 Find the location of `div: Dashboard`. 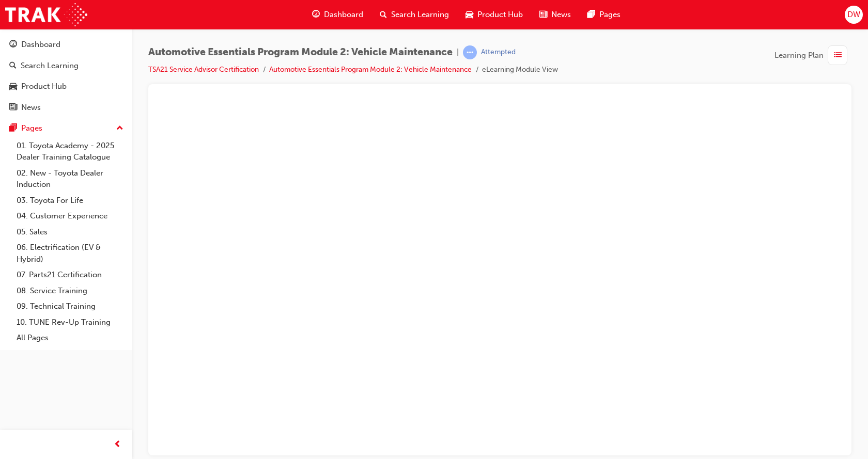

div: Dashboard is located at coordinates (41, 44).